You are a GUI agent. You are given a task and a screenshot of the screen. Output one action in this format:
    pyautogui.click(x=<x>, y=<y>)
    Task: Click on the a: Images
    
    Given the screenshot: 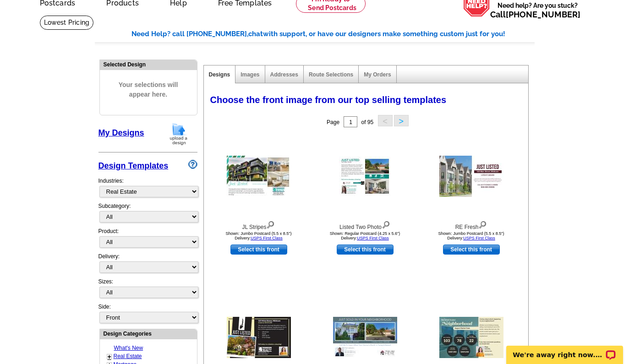 What is the action you would take?
    pyautogui.click(x=249, y=75)
    